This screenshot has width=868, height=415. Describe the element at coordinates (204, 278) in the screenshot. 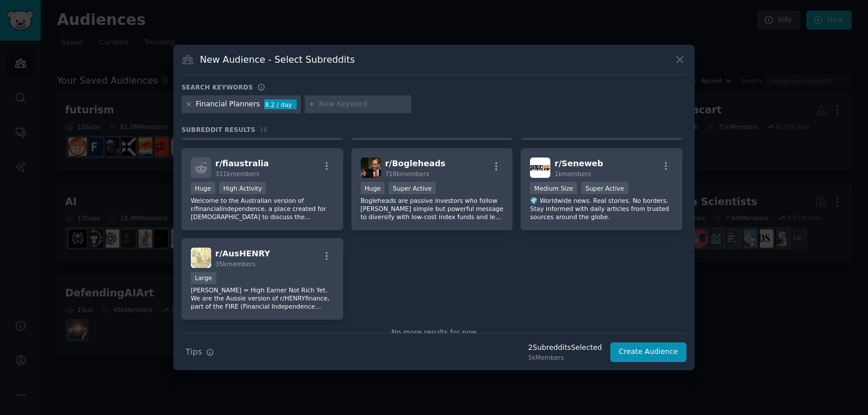

I see `div: Large` at that location.